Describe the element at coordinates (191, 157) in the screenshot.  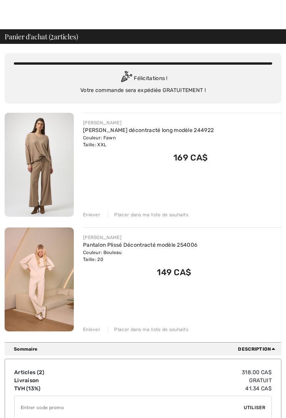
I see `span: 169 CA$` at that location.